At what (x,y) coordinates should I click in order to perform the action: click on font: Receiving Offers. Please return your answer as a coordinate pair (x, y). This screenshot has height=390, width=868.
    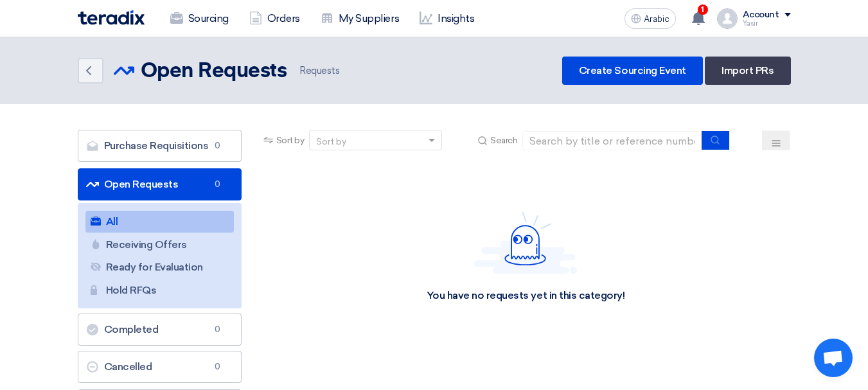
    Looking at the image, I should click on (146, 244).